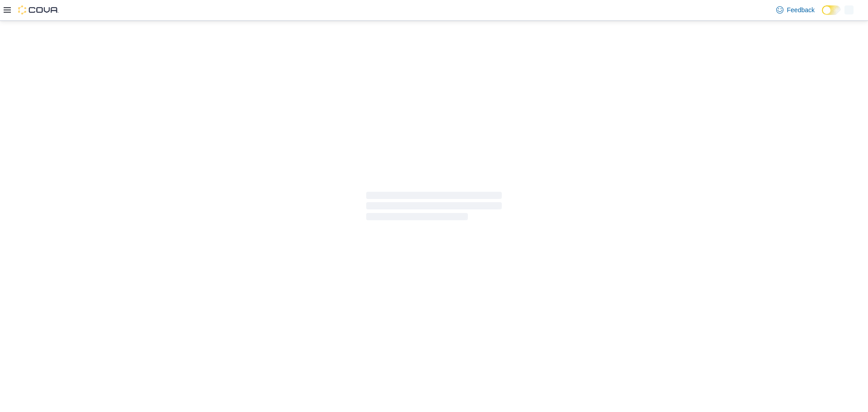 This screenshot has width=868, height=412. I want to click on img: Cova, so click(38, 10).